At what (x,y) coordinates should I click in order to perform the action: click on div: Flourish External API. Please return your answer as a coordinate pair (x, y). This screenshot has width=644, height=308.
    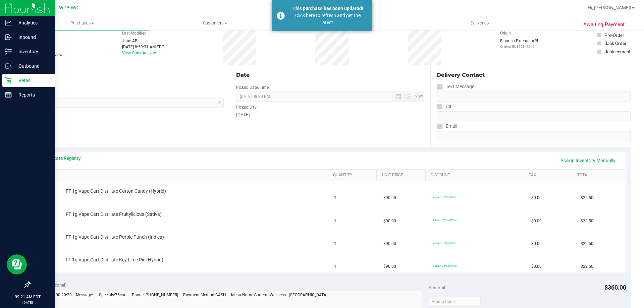
    Looking at the image, I should click on (519, 43).